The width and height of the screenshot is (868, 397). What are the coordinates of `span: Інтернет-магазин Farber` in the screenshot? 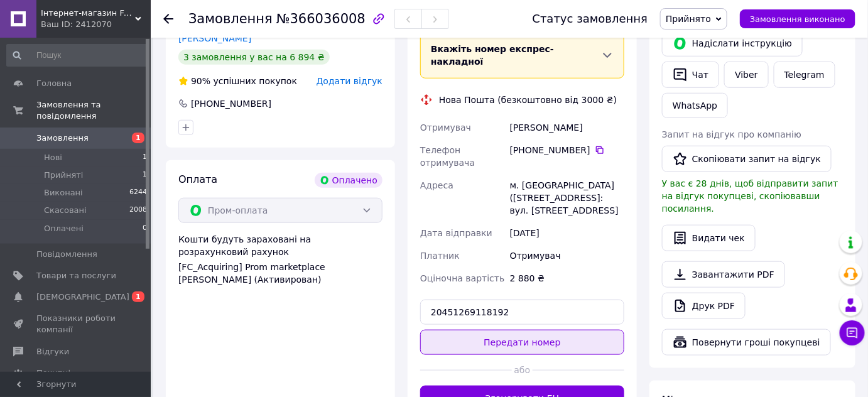 It's located at (88, 13).